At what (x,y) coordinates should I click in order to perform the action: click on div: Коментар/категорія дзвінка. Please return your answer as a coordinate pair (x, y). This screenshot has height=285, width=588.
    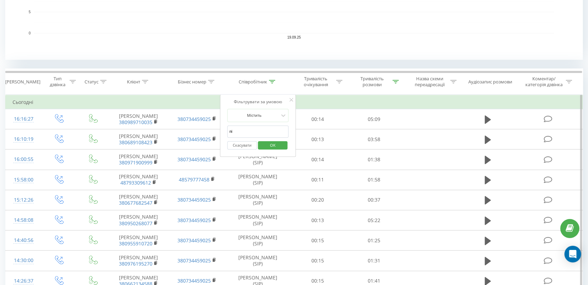
    Looking at the image, I should click on (543, 82).